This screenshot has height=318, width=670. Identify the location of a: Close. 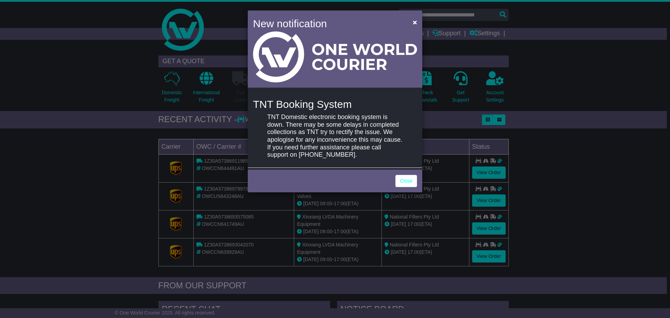
(406, 181).